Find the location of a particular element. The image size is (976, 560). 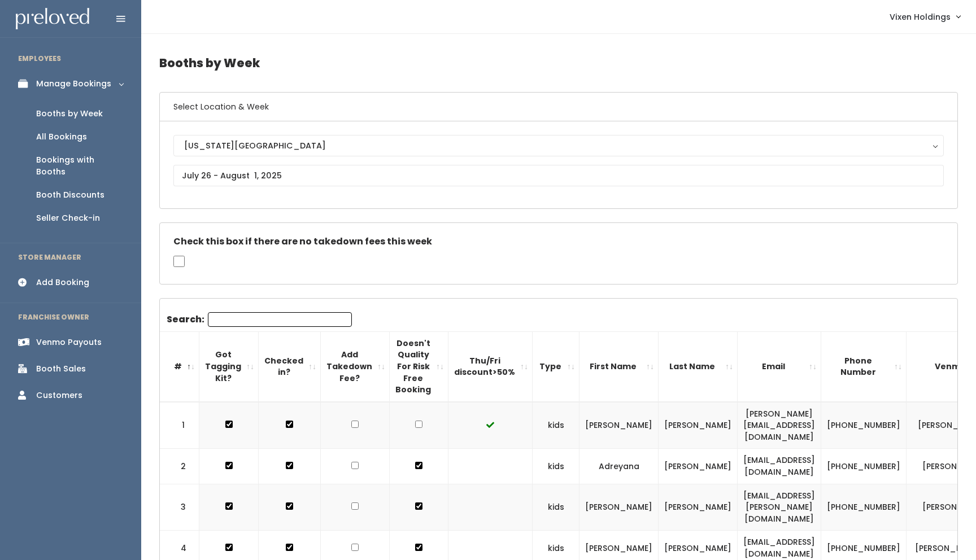

th: Thu/Fri discount&gt;50%: activate to sort column ascending is located at coordinates (490, 366).